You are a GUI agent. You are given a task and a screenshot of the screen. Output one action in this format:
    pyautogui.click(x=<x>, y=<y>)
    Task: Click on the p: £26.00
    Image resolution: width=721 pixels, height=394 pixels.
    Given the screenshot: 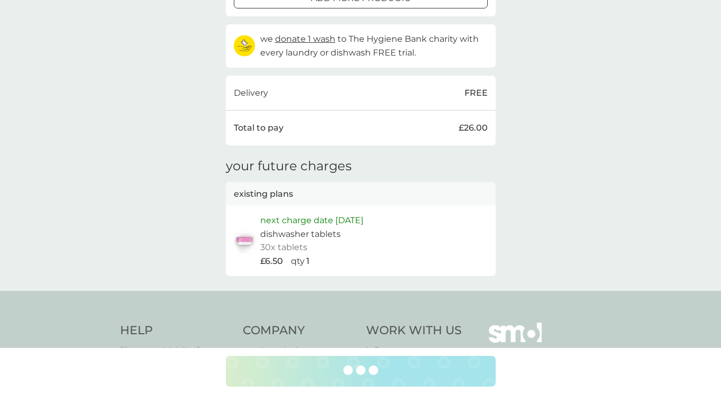 What is the action you would take?
    pyautogui.click(x=473, y=128)
    